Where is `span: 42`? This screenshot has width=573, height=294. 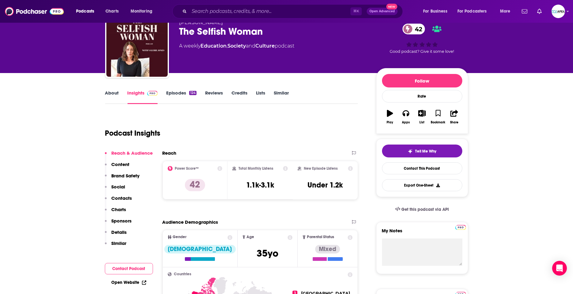 span: 42 is located at coordinates (417, 29).